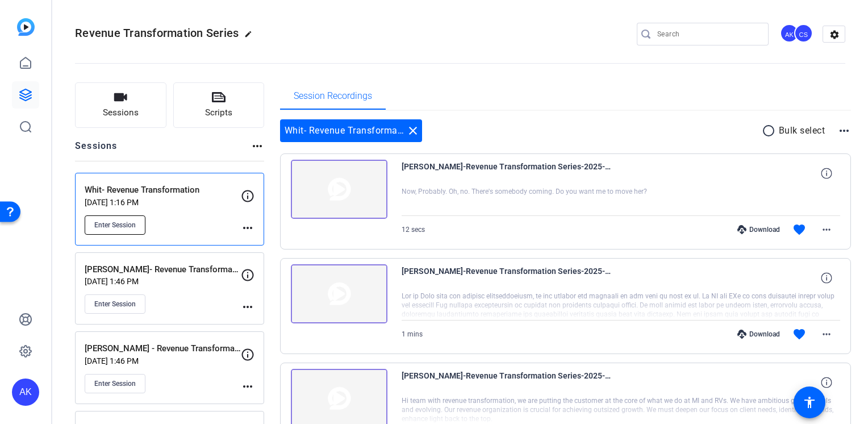  I want to click on span: Revenue Transformation Series, so click(157, 33).